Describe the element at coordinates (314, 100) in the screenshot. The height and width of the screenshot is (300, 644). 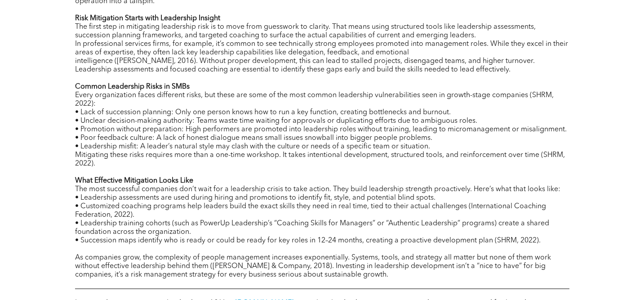
I see `span: Every organization faces different risks, but these are some of the most common leadership vulner...` at that location.